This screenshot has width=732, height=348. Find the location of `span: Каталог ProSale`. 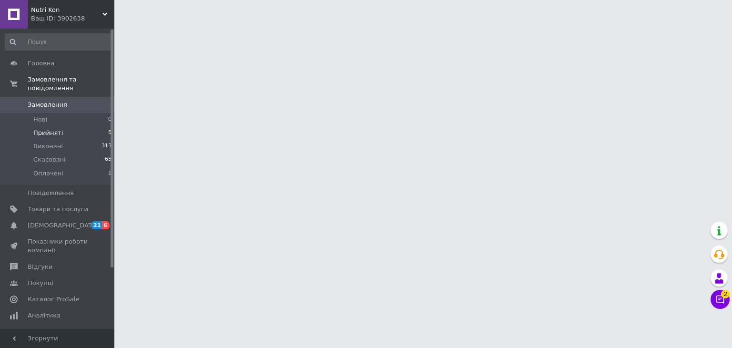

span: Каталог ProSale is located at coordinates (53, 299).